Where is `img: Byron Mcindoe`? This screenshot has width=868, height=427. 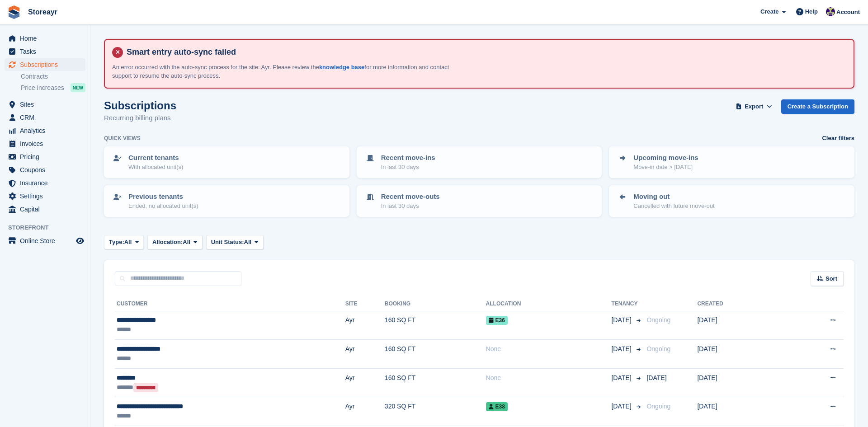 img: Byron Mcindoe is located at coordinates (831, 12).